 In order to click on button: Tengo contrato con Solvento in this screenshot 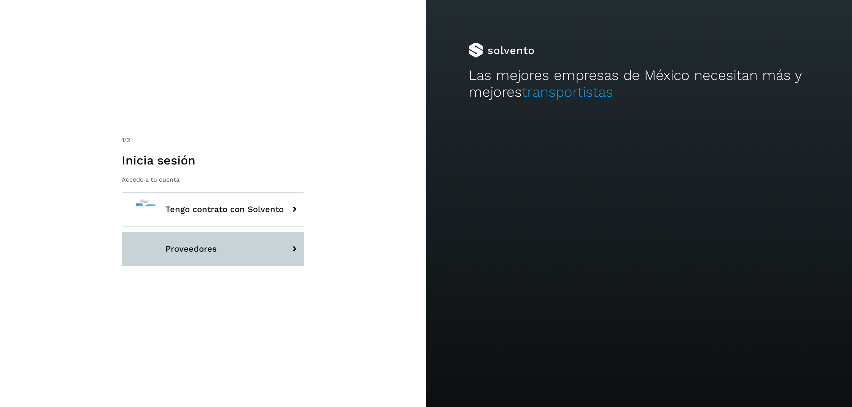, I will do `click(213, 209)`.